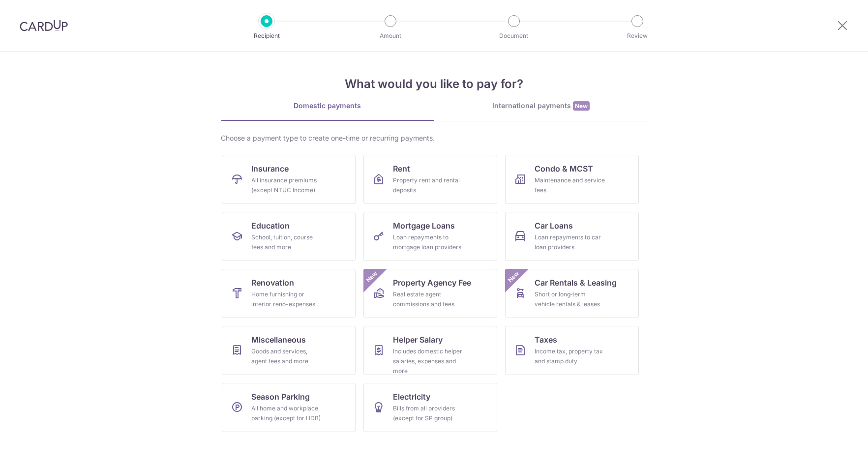  I want to click on a: Condo & MCSTMaintenance and service fees, so click(572, 179).